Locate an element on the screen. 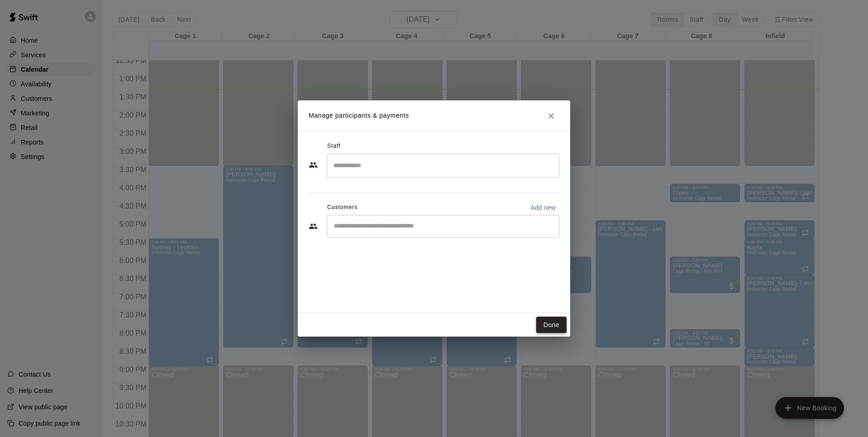 The width and height of the screenshot is (868, 437). button: Add new is located at coordinates (543, 208).